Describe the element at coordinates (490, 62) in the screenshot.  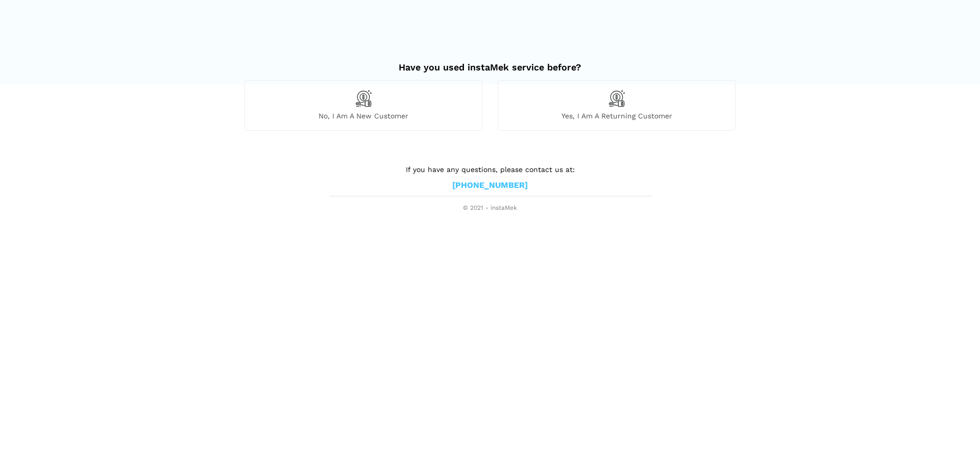
I see `h2: Have you used instaMek service before?` at that location.